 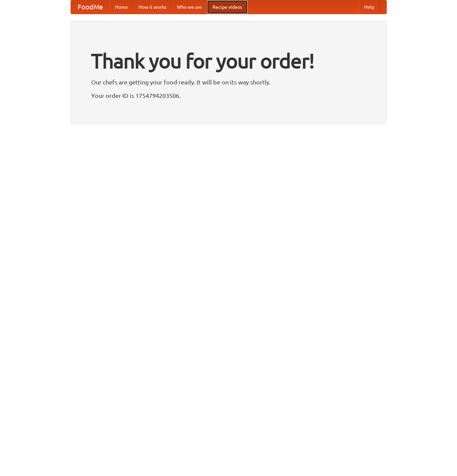 I want to click on a: Home, so click(x=122, y=7).